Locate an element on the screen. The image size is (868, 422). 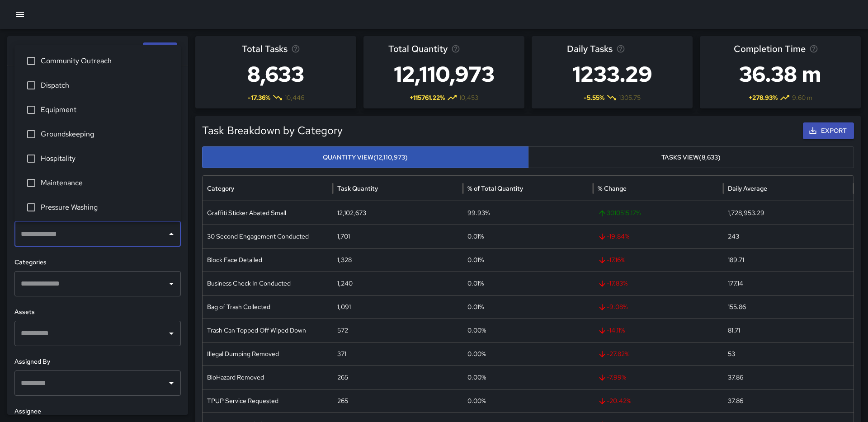
div: 12,102,673 is located at coordinates (398, 213).